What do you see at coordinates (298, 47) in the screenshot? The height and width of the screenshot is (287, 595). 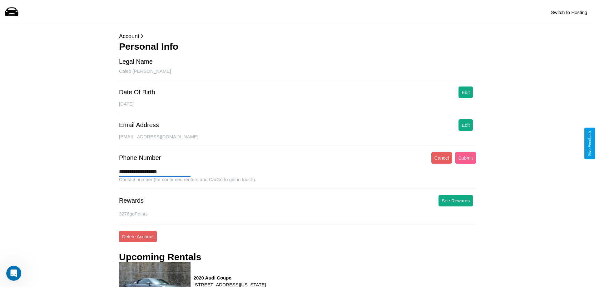 I see `h3: Personal Info` at bounding box center [298, 47].